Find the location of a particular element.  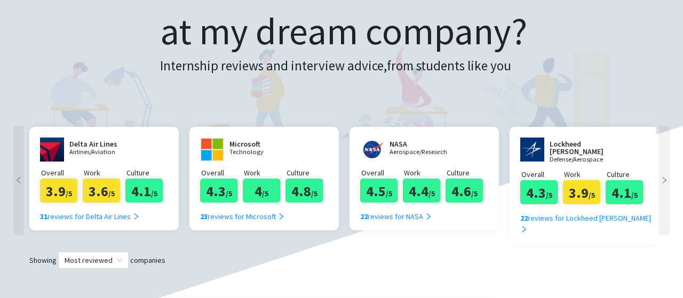

div: reviews for Delta Air Lines is located at coordinates (90, 217).